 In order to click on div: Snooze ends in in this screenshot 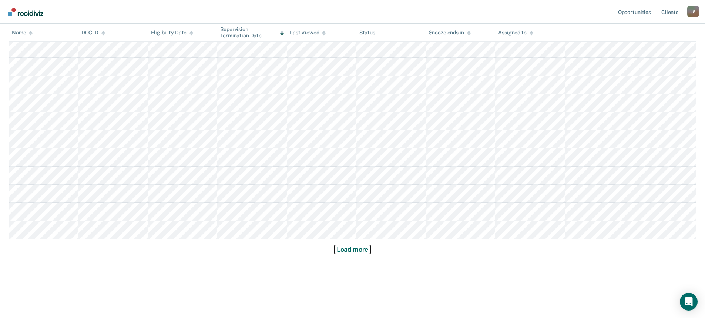, I will do `click(449, 33)`.